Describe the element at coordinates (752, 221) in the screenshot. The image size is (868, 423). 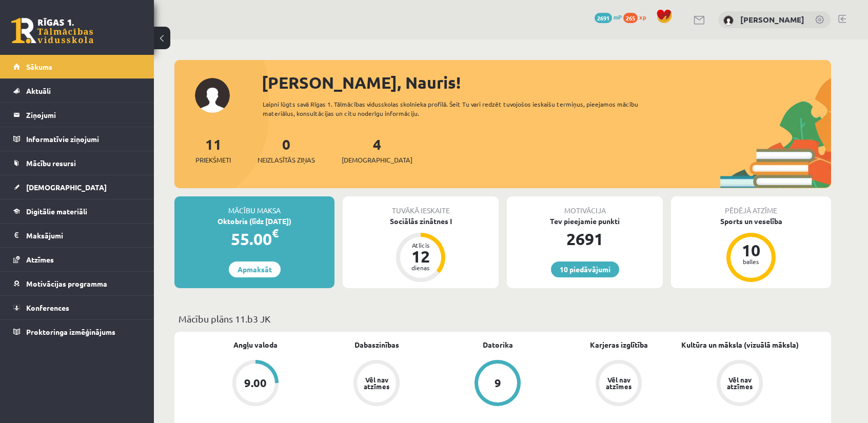
I see `div: Sports un veselība` at that location.